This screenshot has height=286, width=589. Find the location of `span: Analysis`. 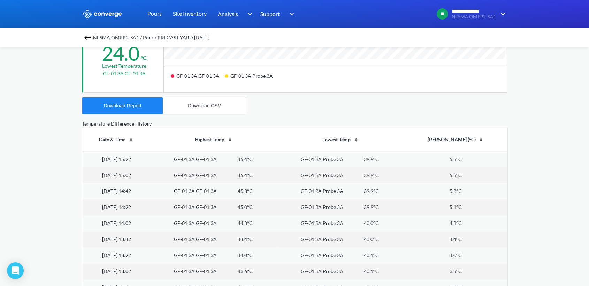

span: Analysis is located at coordinates (228, 14).